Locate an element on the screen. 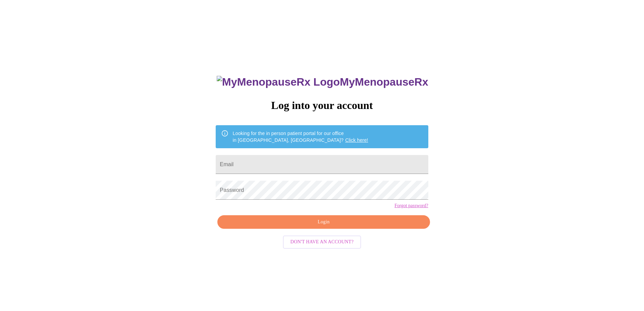 The width and height of the screenshot is (644, 311). button: Don't have an account? is located at coordinates (322, 242).